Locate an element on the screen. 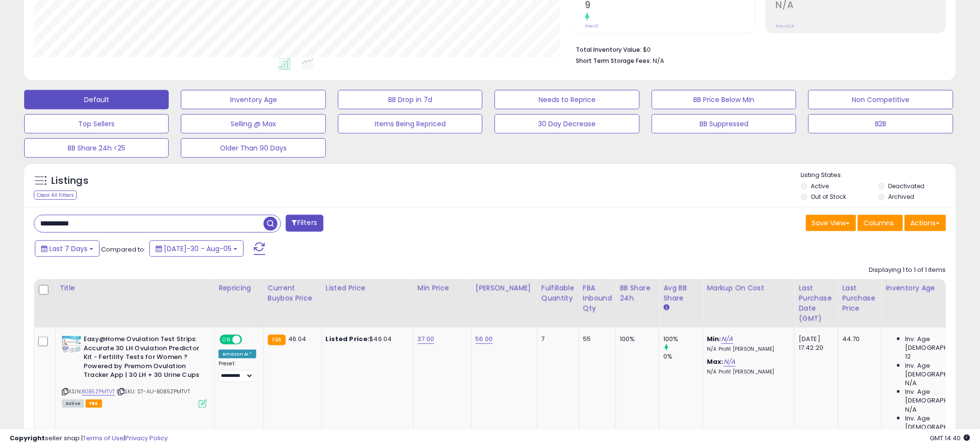 The width and height of the screenshot is (980, 448). span: All listings currently available for purchase on Amazon is located at coordinates (73, 404).